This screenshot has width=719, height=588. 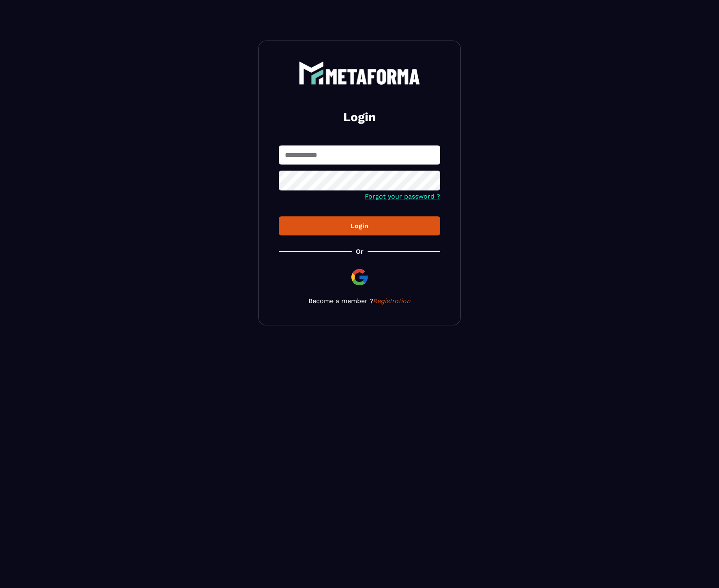 What do you see at coordinates (360, 73) in the screenshot?
I see `a: logo` at bounding box center [360, 73].